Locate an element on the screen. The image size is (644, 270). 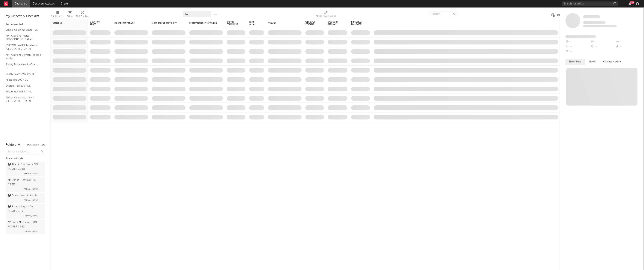
div: Spotify Monthly Listeners is located at coordinates (203, 23).